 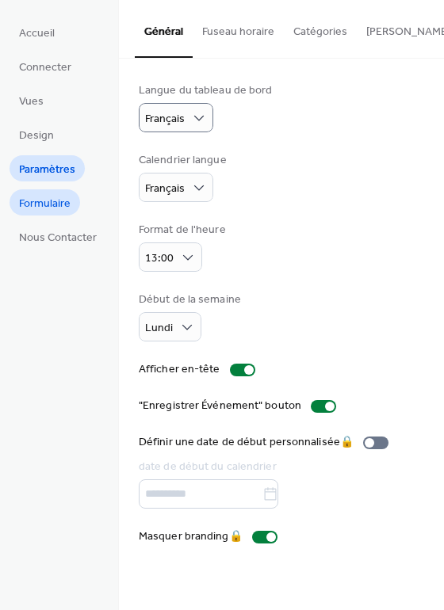 I want to click on span: Lundi, so click(x=158, y=328).